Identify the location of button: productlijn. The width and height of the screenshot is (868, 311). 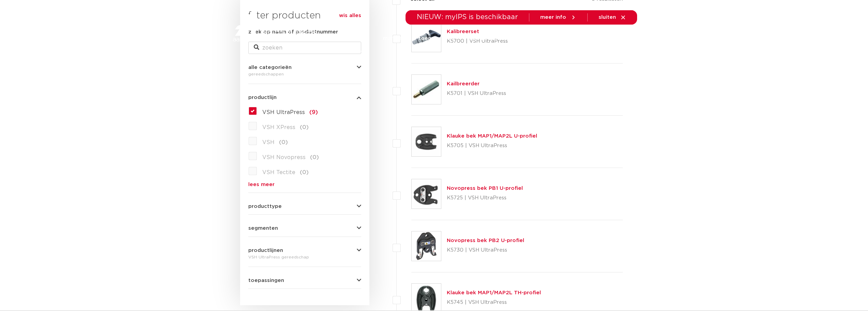
(305, 97).